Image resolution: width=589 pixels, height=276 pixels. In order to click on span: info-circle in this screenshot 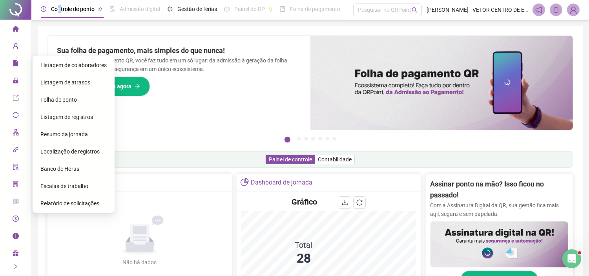, I will do `click(16, 237)`.